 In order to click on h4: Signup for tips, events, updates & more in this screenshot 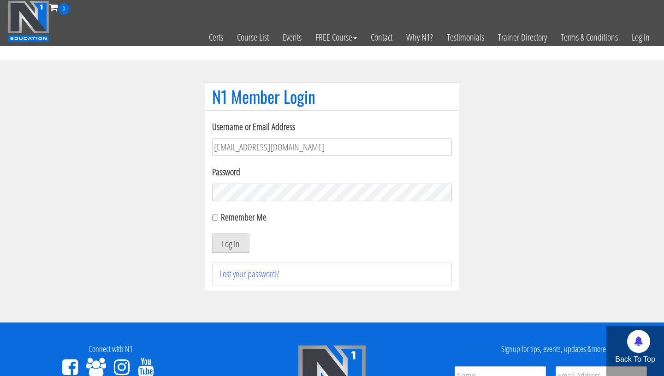, I will do `click(553, 349)`.